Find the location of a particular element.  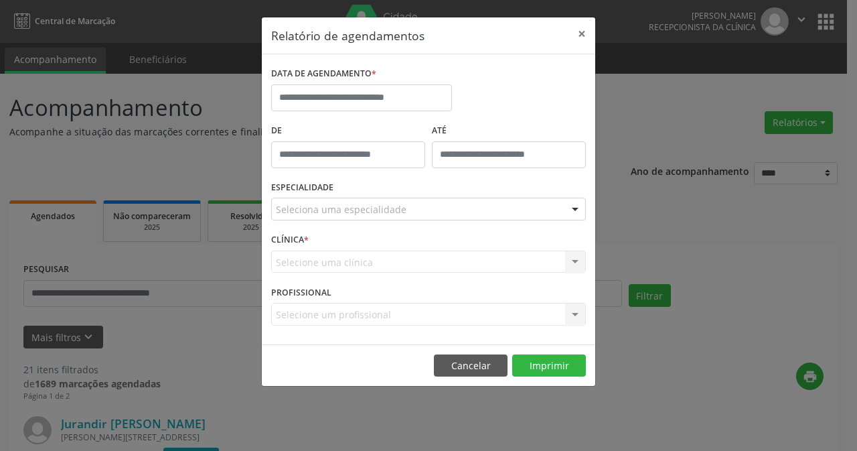

label: De is located at coordinates (348, 131).